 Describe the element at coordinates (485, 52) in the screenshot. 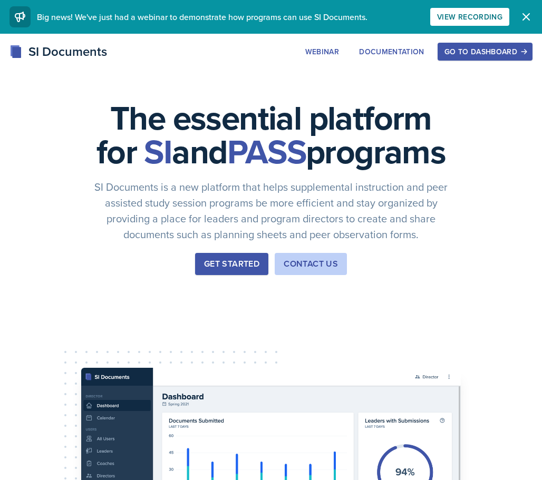

I see `button: Go to Dashboard` at that location.